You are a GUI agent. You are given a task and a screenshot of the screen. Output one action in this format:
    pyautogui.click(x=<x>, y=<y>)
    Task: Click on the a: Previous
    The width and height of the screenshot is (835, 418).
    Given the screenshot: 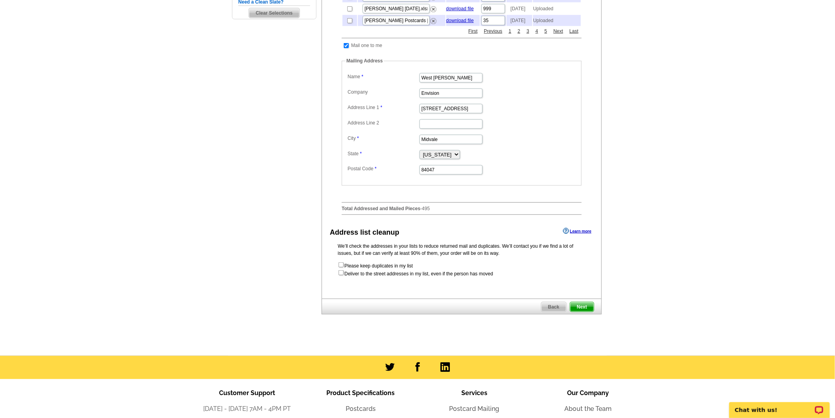 What is the action you would take?
    pyautogui.click(x=494, y=31)
    